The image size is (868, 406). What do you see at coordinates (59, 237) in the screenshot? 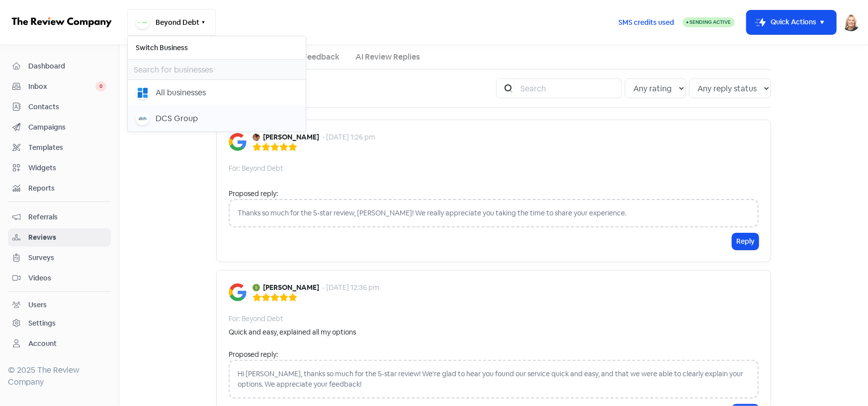
I see `a: Reviews` at bounding box center [59, 237].